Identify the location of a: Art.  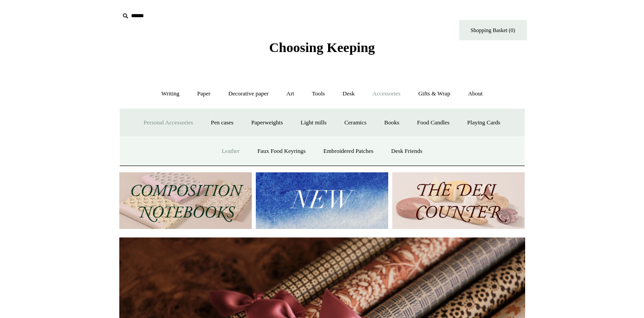
(290, 94).